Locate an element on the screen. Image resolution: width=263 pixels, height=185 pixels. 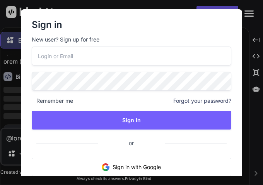
button: Sign In is located at coordinates (132, 120).